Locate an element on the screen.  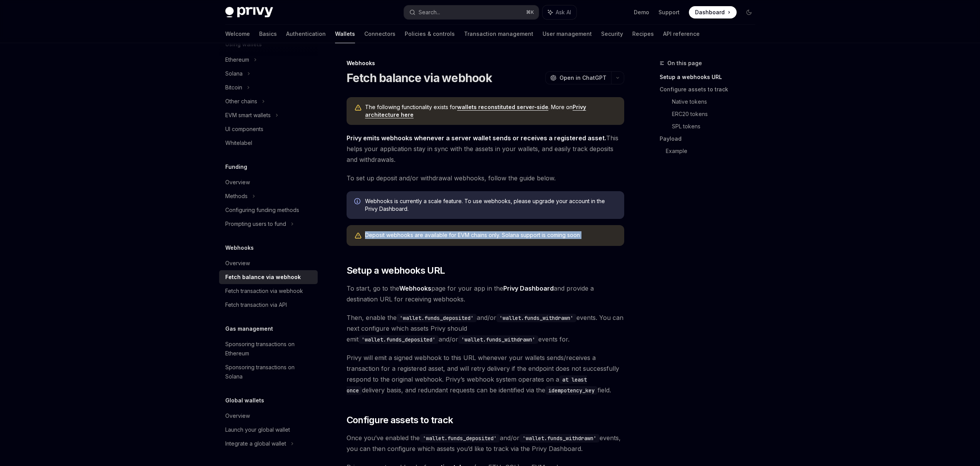
h1: Fetch balance via webhook is located at coordinates (419, 78).